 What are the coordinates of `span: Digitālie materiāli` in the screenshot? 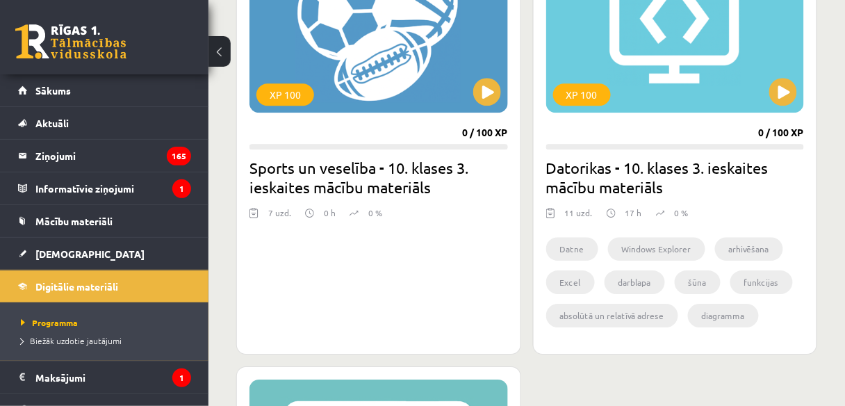 It's located at (76, 286).